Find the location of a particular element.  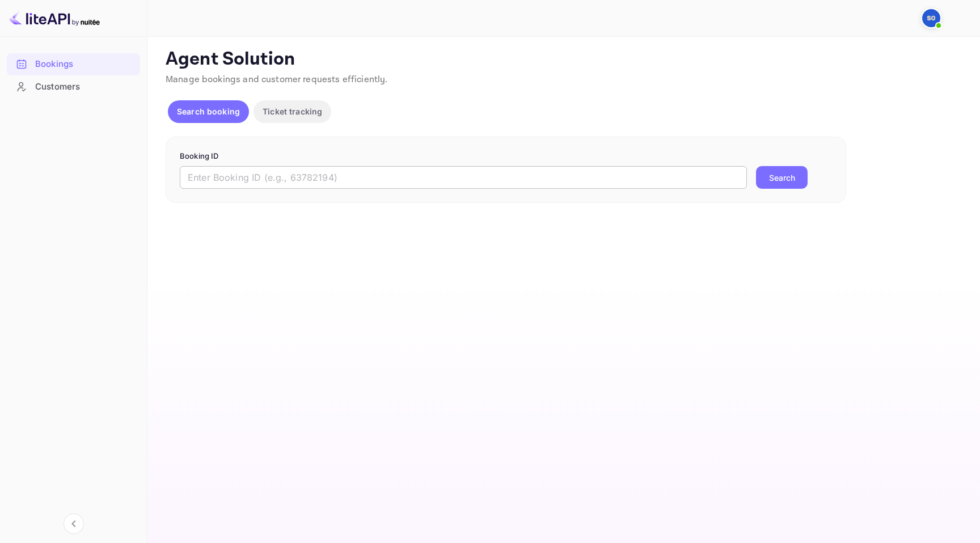

p: Search booking is located at coordinates (208, 111).